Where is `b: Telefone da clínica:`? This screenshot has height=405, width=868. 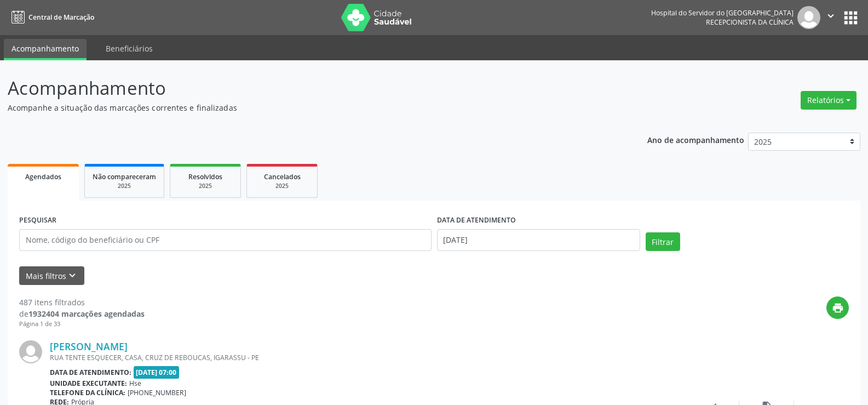 b: Telefone da clínica: is located at coordinates (88, 392).